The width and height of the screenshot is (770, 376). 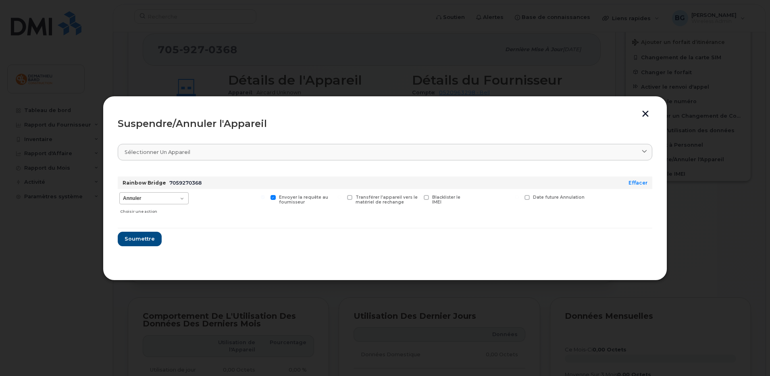 What do you see at coordinates (517, 197) in the screenshot?
I see `input: Date future Annulation` at bounding box center [517, 197].